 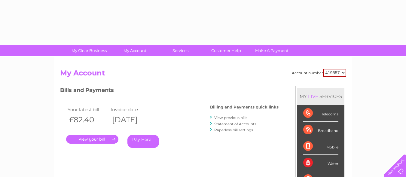 I want to click on a: Paperless bill settings, so click(x=234, y=130).